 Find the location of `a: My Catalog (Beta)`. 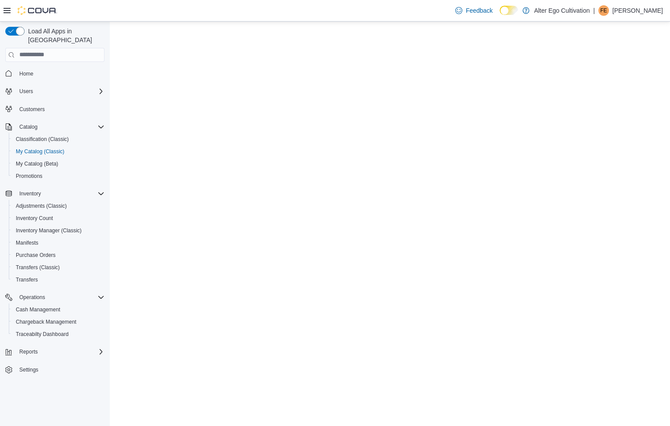

a: My Catalog (Beta) is located at coordinates (37, 164).